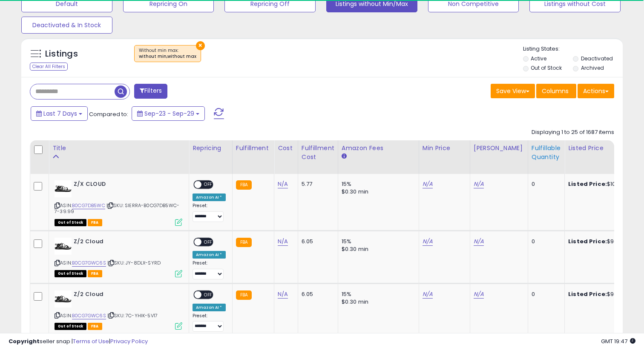 Image resolution: width=644 pixels, height=350 pixels. Describe the element at coordinates (556, 91) in the screenshot. I see `button: Columns` at that location.